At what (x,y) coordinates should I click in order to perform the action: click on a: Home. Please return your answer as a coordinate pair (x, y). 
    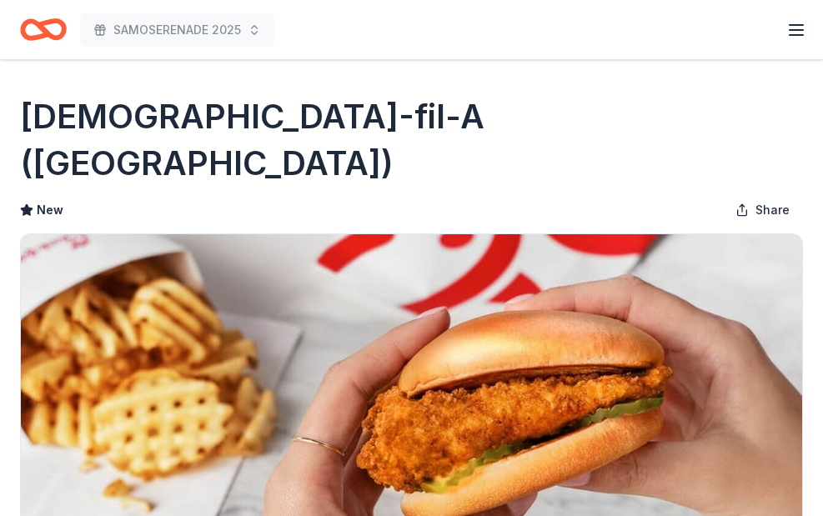
    Looking at the image, I should click on (43, 29).